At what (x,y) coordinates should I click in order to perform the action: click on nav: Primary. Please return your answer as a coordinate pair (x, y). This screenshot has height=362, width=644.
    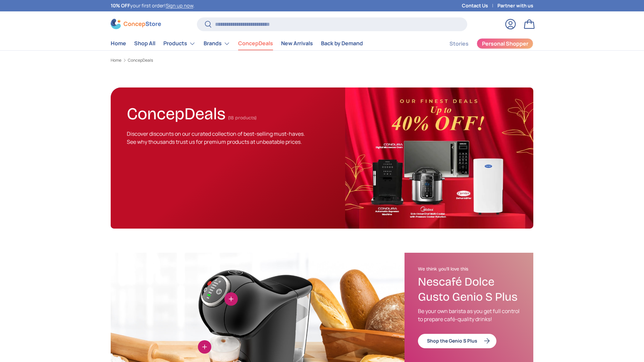
    Looking at the image, I should click on (237, 43).